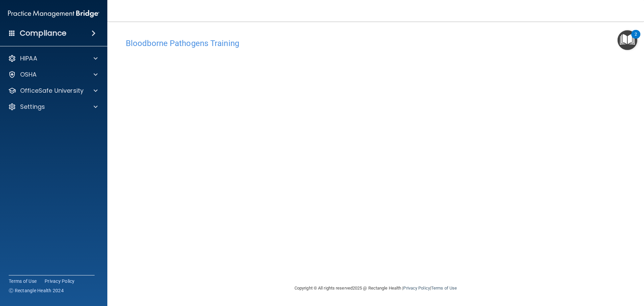 The image size is (644, 306). I want to click on h4: Bloodborne Pathogens Training, so click(376, 43).